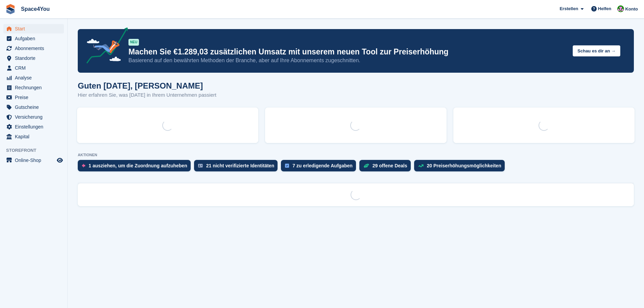 This screenshot has width=644, height=308. Describe the element at coordinates (320, 167) in the screenshot. I see `a: 7 zu erledigende Aufgaben` at that location.